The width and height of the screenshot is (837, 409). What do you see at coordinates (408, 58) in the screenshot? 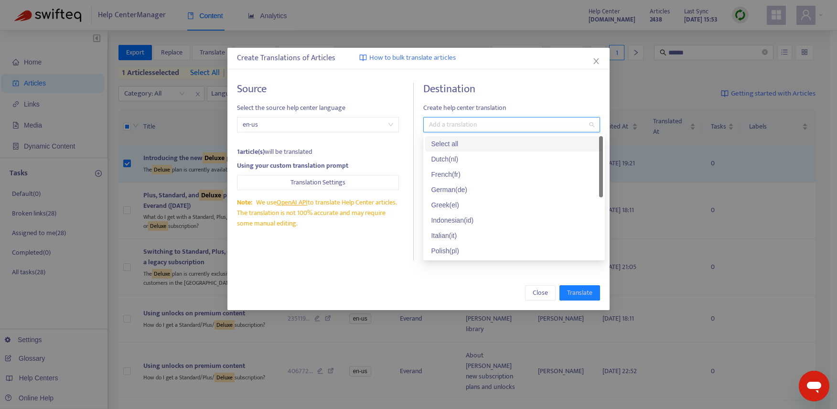
I see `a: How to bulk translate articles` at bounding box center [408, 58].